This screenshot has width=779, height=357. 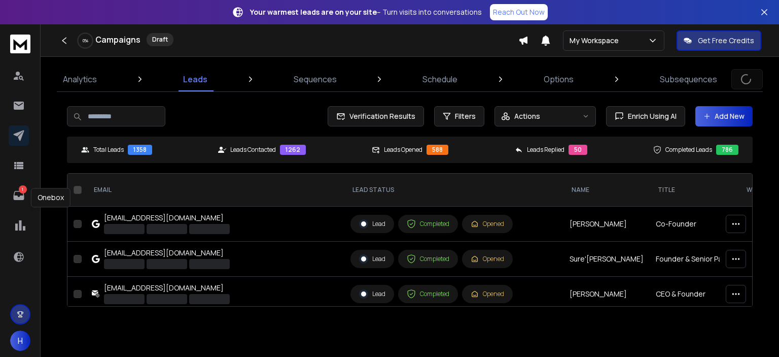 What do you see at coordinates (440, 79) in the screenshot?
I see `p: Schedule` at bounding box center [440, 79].